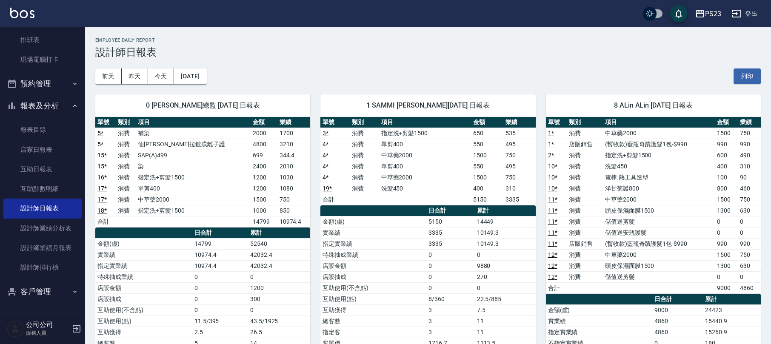  Describe the element at coordinates (135, 76) in the screenshot. I see `button: 昨天` at that location.